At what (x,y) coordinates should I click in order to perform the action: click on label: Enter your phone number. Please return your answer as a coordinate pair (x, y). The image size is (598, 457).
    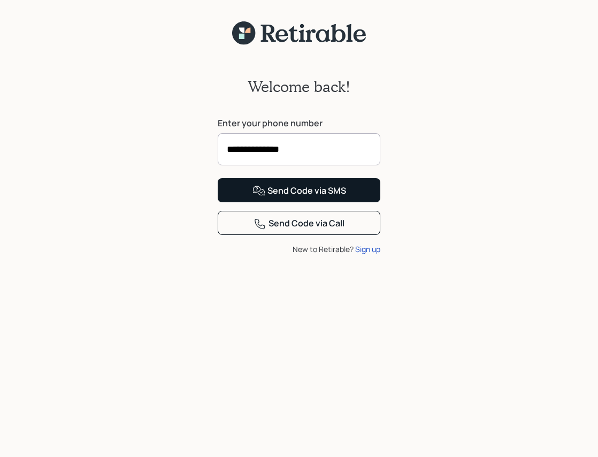
    Looking at the image, I should click on (299, 123).